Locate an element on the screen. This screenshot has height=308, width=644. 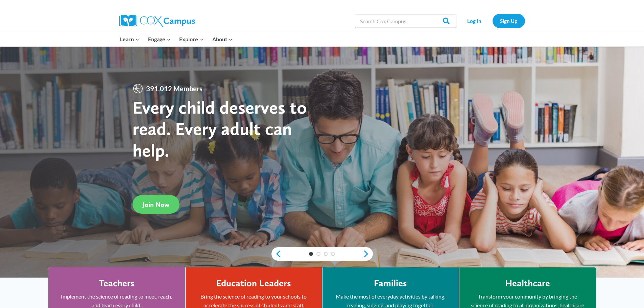
span: Engage is located at coordinates (159, 39).